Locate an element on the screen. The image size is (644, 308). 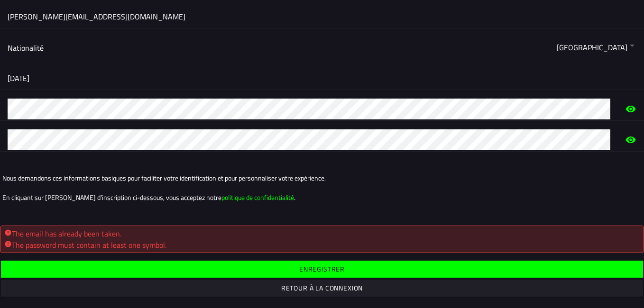
div: The email has already been taken. is located at coordinates (322, 234).